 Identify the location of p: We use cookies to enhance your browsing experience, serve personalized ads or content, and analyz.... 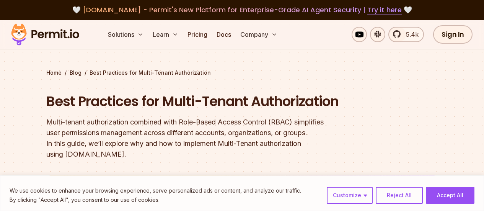
(155, 191).